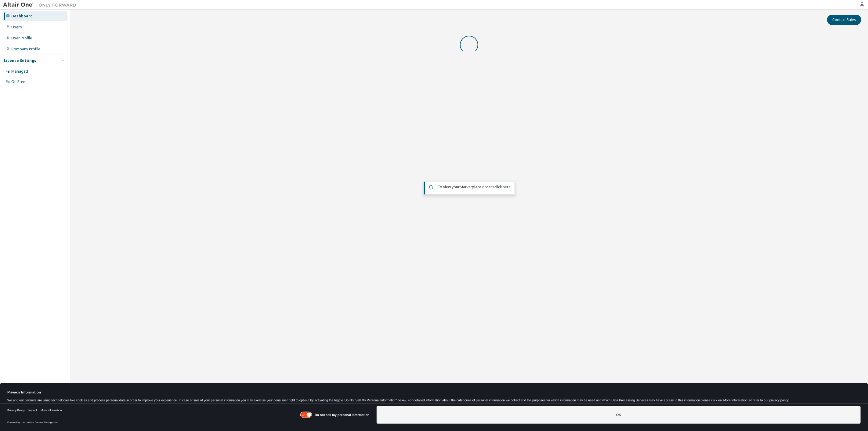 This screenshot has height=431, width=868. What do you see at coordinates (474, 187) in the screenshot?
I see `span: To view your click` at bounding box center [474, 187].